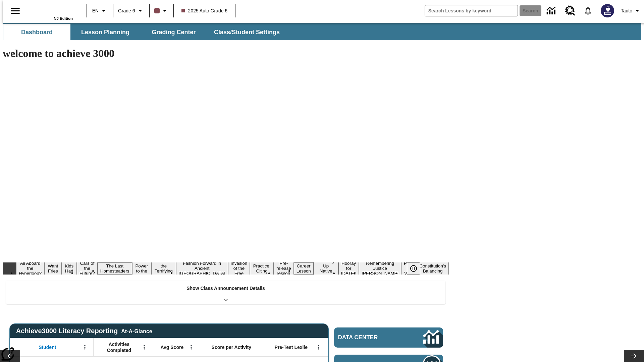 This screenshot has height=362, width=644. Describe the element at coordinates (349, 268) in the screenshot. I see `button: Slide 14 Hooray for Constitution Day!` at that location.